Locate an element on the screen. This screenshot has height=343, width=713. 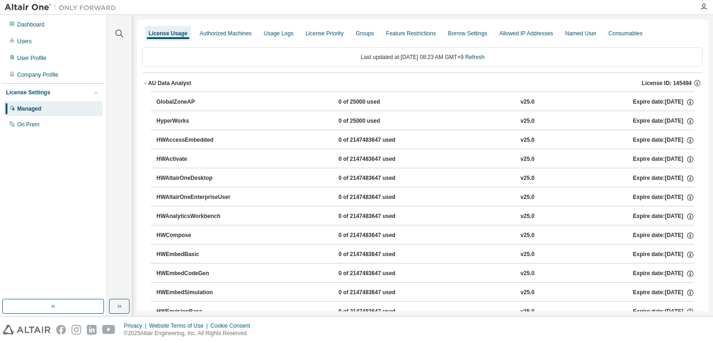
div: Usage Logs is located at coordinates (279, 33).